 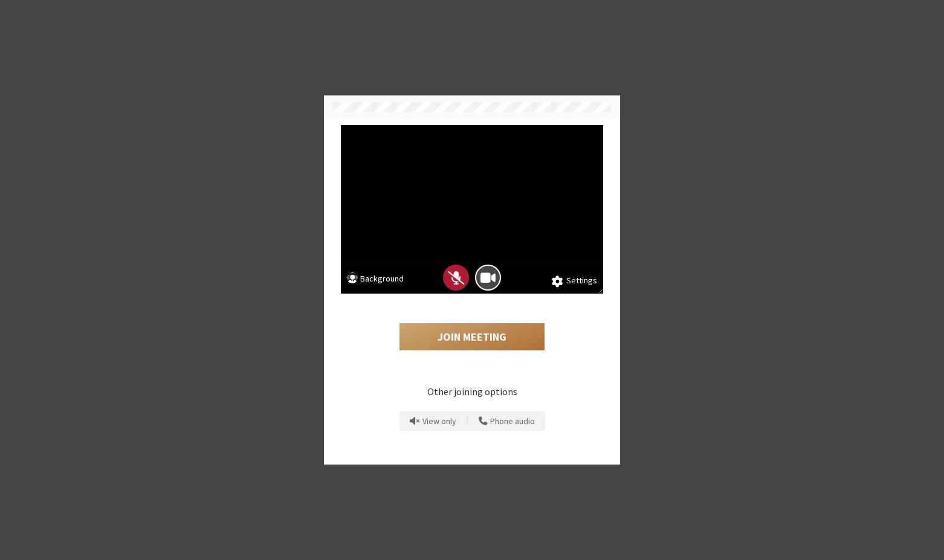 I want to click on span: View only, so click(x=440, y=421).